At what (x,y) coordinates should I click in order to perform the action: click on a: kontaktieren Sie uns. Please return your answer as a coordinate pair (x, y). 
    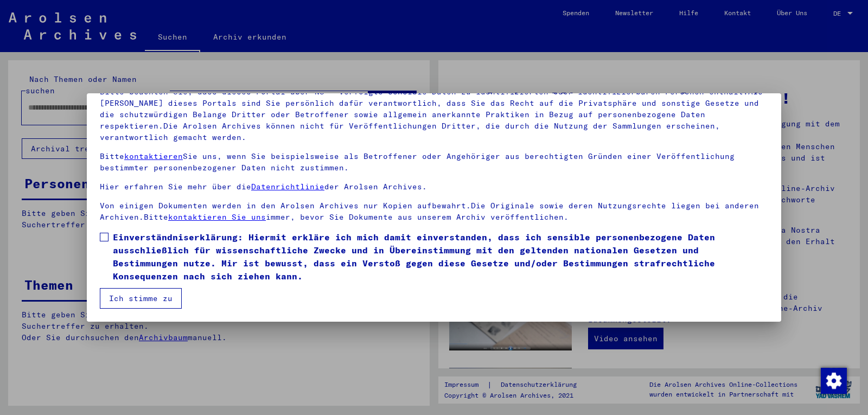
    Looking at the image, I should click on (217, 217).